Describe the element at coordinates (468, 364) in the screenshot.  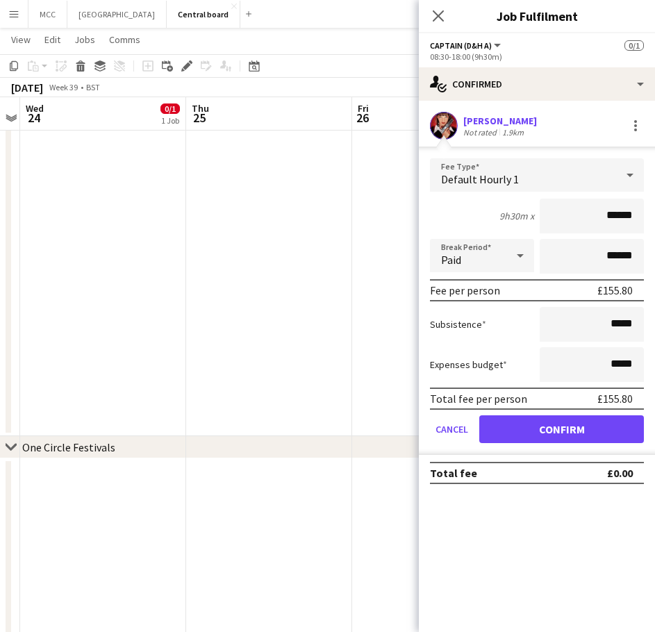
I see `label: Expenses budget` at that location.